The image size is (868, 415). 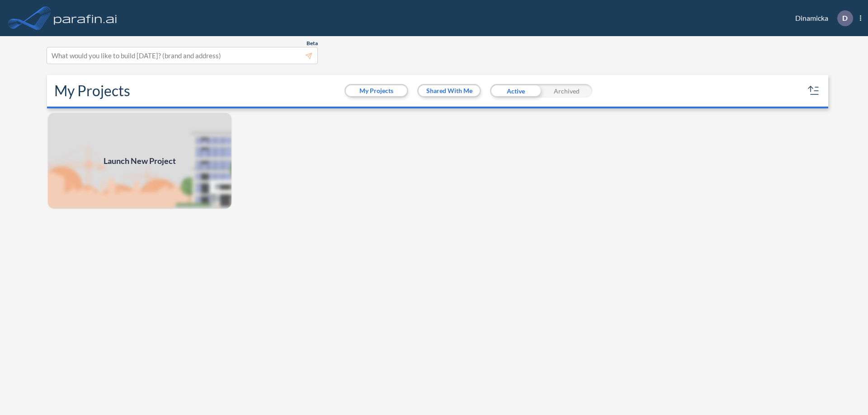 What do you see at coordinates (449, 91) in the screenshot?
I see `button: Shared With Me` at bounding box center [449, 91].